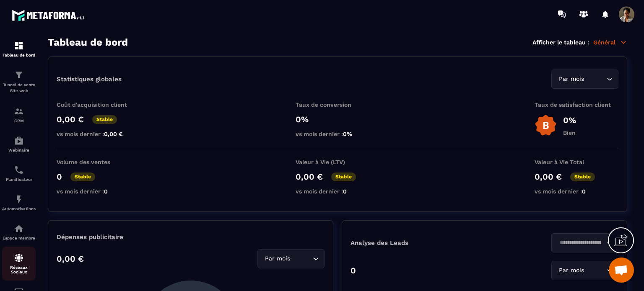 The width and height of the screenshot is (644, 291). Describe the element at coordinates (338, 105) in the screenshot. I see `p: Taux de conversion` at that location.